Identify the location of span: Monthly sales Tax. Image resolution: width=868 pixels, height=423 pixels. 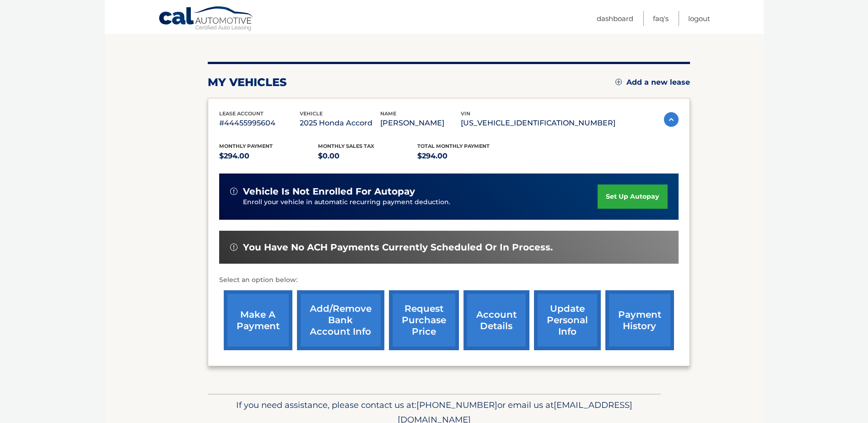
(346, 146).